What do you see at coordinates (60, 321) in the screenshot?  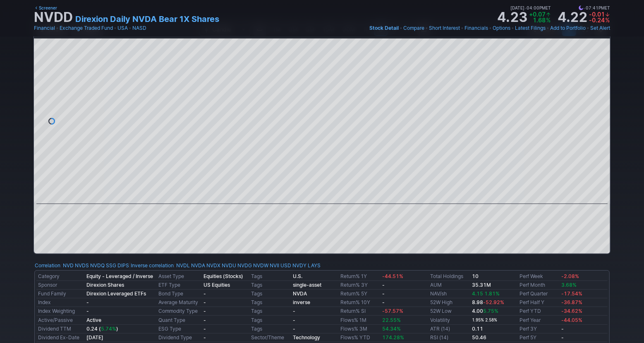 I see `td: Active/Passive` at bounding box center [60, 321].